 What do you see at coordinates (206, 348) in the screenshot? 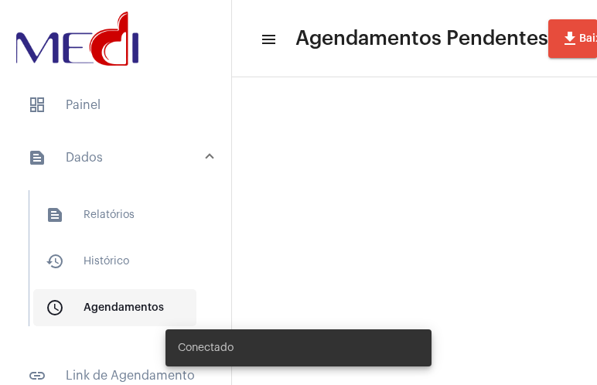
I see `span: Conectado` at bounding box center [206, 348].